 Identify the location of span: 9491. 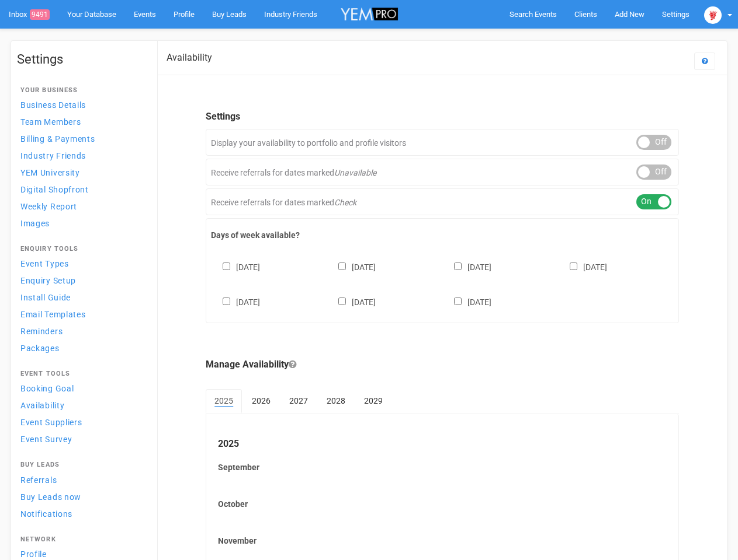
(40, 15).